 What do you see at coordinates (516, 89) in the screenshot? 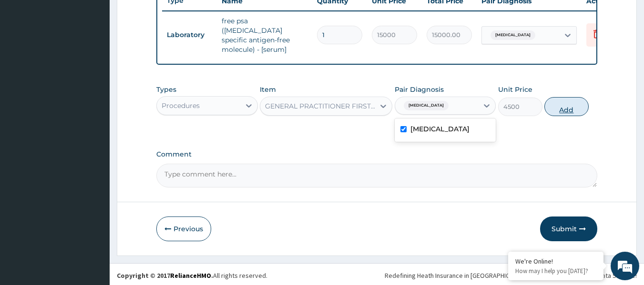
I see `label: Unit Price` at bounding box center [516, 89].